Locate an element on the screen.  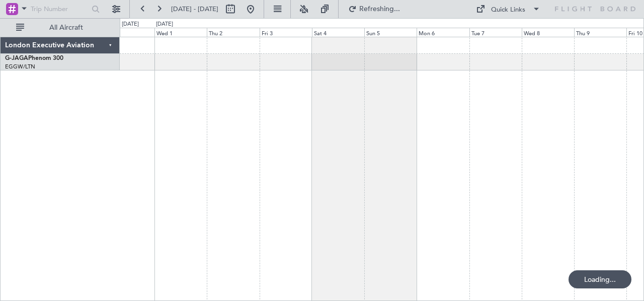
div: Tue 30 is located at coordinates (128, 32).